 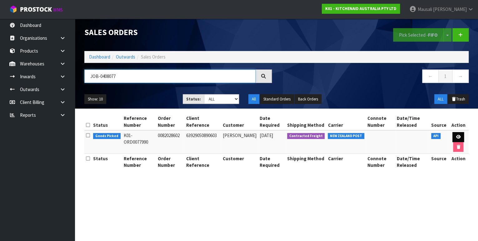 I want to click on h1: Sales Orders, so click(x=178, y=33).